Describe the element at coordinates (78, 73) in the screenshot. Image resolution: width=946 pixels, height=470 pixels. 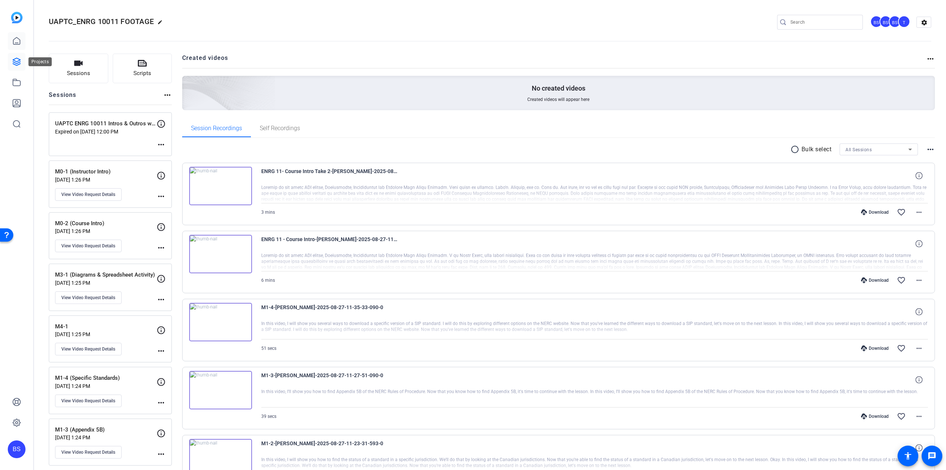
I see `span: Sessions` at that location.